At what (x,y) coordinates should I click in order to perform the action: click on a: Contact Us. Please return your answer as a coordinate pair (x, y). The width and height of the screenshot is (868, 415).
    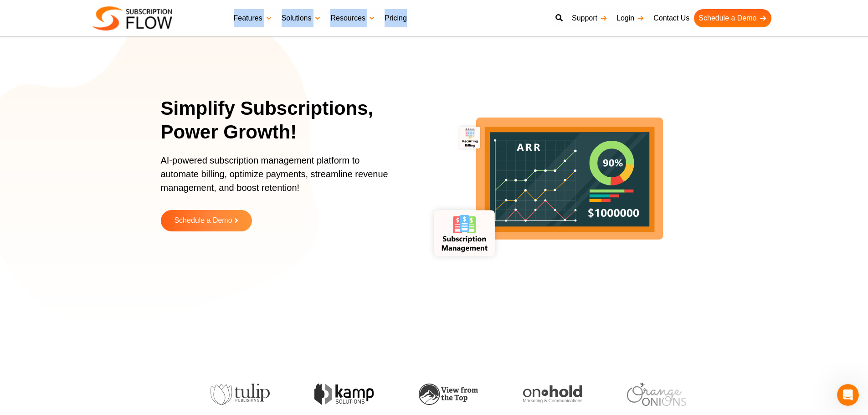
    Looking at the image, I should click on (671, 18).